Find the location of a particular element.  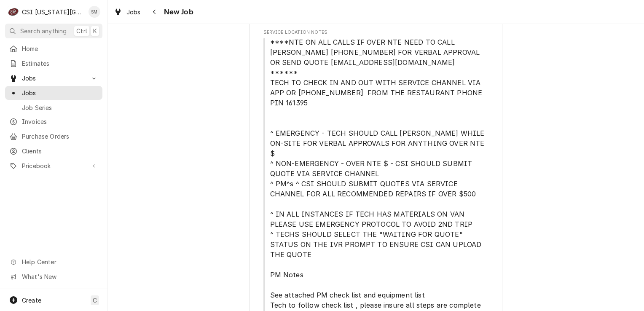

span: Estimates is located at coordinates (60, 63).